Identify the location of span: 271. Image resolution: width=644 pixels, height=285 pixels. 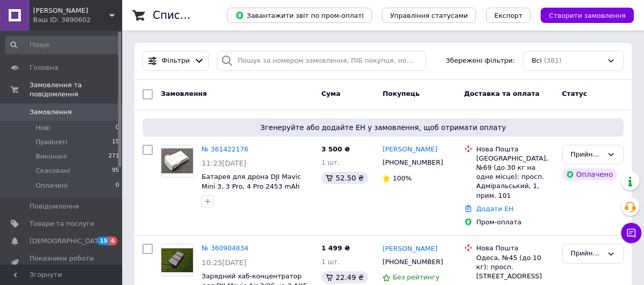
(113, 156).